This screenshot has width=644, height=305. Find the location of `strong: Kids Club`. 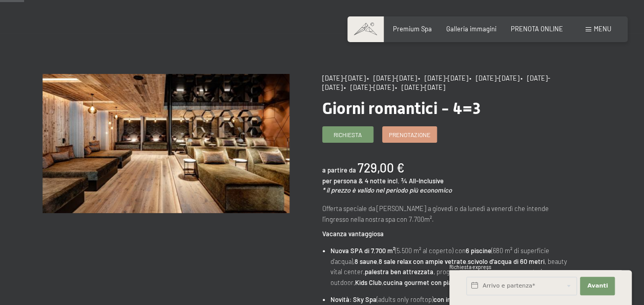

strong: Kids Club is located at coordinates (368, 282).